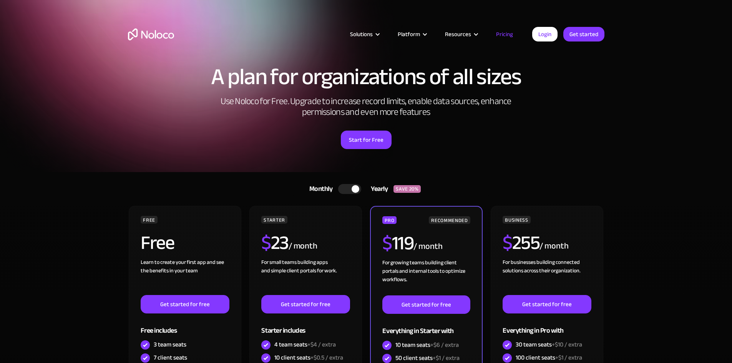 The width and height of the screenshot is (732, 363). What do you see at coordinates (322, 345) in the screenshot?
I see `span: +$4 / extra` at bounding box center [322, 345].